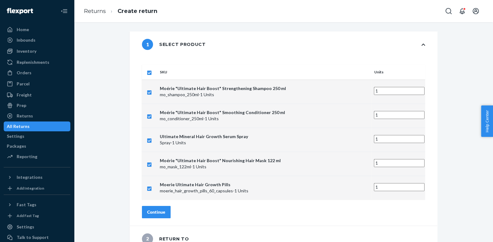  Describe the element at coordinates (37, 73) in the screenshot. I see `a: Orders` at that location.